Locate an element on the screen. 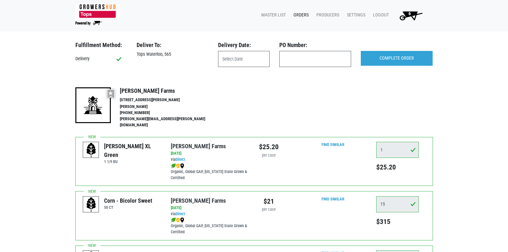 The height and width of the screenshot is (252, 508). h5: $25.20 is located at coordinates (398, 167).